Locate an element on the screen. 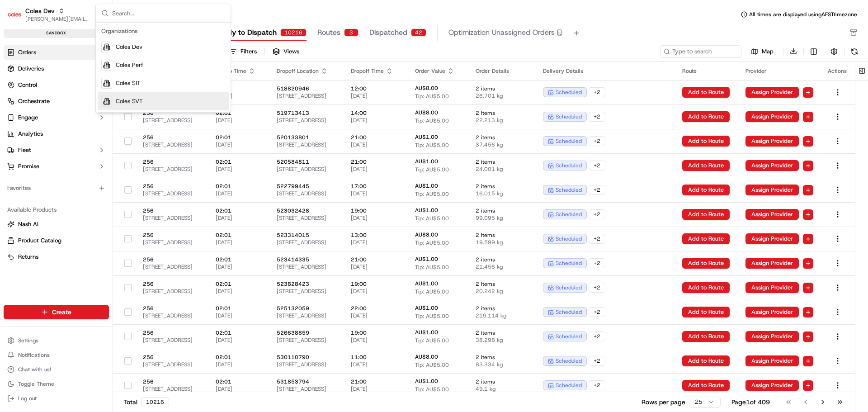 The width and height of the screenshot is (868, 412). a: 📗Knowledge Base is located at coordinates (39, 135).